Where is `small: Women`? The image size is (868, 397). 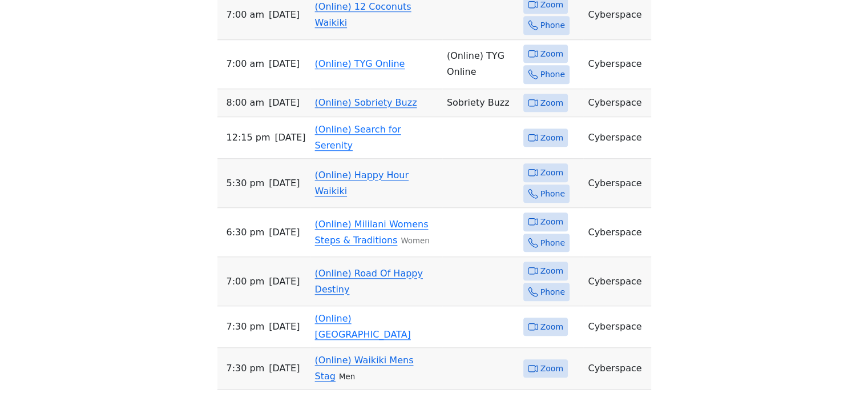 small: Women is located at coordinates (415, 241).